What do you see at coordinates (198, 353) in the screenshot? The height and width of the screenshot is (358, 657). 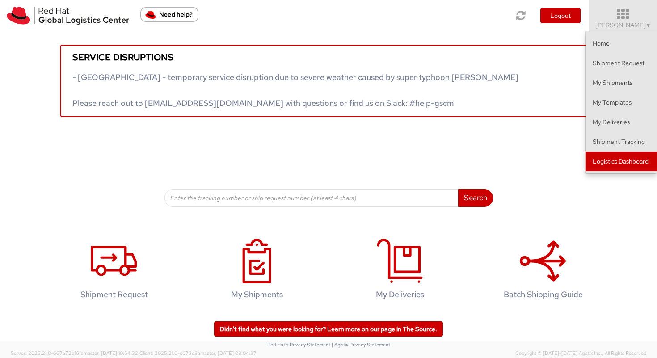 I see `span: Client: 2025.21.0-c073d8a` at bounding box center [198, 353].